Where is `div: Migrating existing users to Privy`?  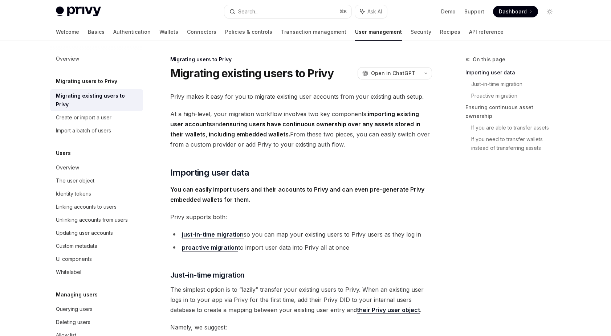
div: Migrating existing users to Privy is located at coordinates (97, 100).